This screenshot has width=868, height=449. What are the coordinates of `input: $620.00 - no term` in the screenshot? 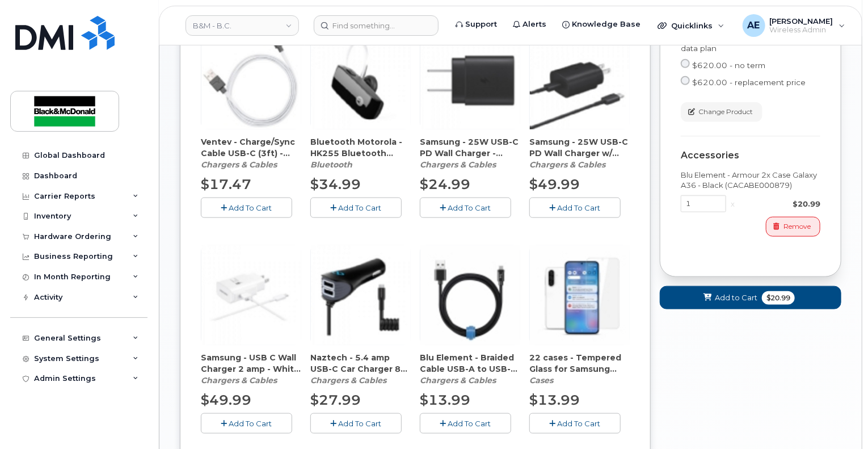 It's located at (685, 64).